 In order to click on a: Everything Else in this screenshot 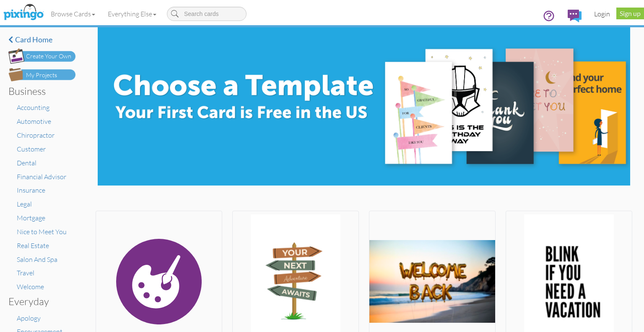, I will do `click(132, 14)`.